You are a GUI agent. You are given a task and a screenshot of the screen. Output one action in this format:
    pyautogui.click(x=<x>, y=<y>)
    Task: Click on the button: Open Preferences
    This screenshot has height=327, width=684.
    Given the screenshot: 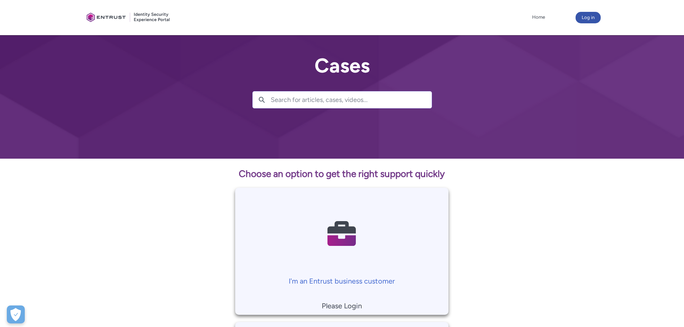 What is the action you would take?
    pyautogui.click(x=16, y=314)
    